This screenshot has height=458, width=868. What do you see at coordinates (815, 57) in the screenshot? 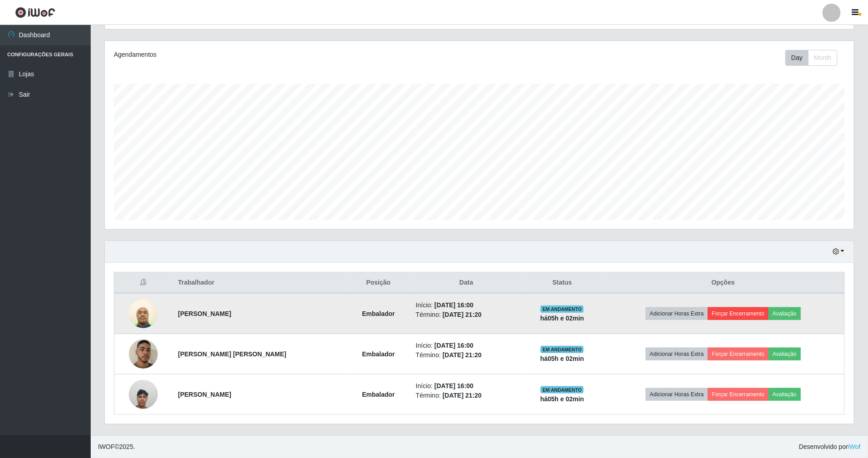
I see `div: Toolbar with button groups` at bounding box center [815, 57].